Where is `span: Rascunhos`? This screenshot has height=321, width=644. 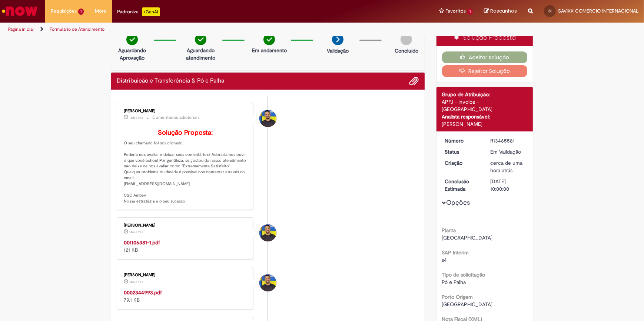 span: Rascunhos is located at coordinates (504, 10).